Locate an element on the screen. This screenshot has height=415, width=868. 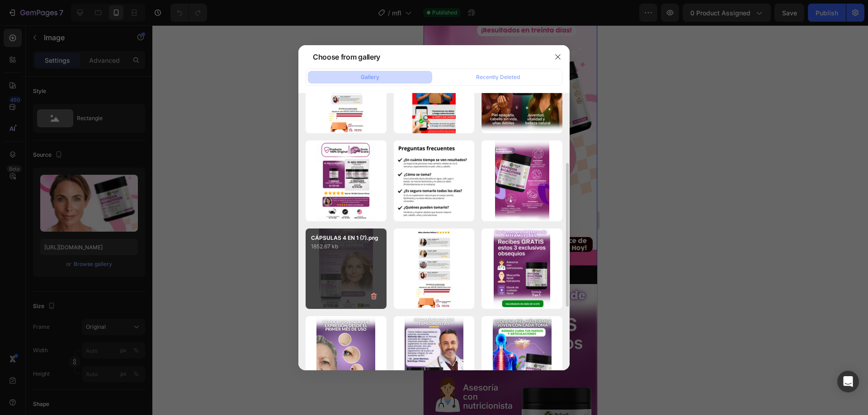
div: Buy it now is located at coordinates (87, 249).